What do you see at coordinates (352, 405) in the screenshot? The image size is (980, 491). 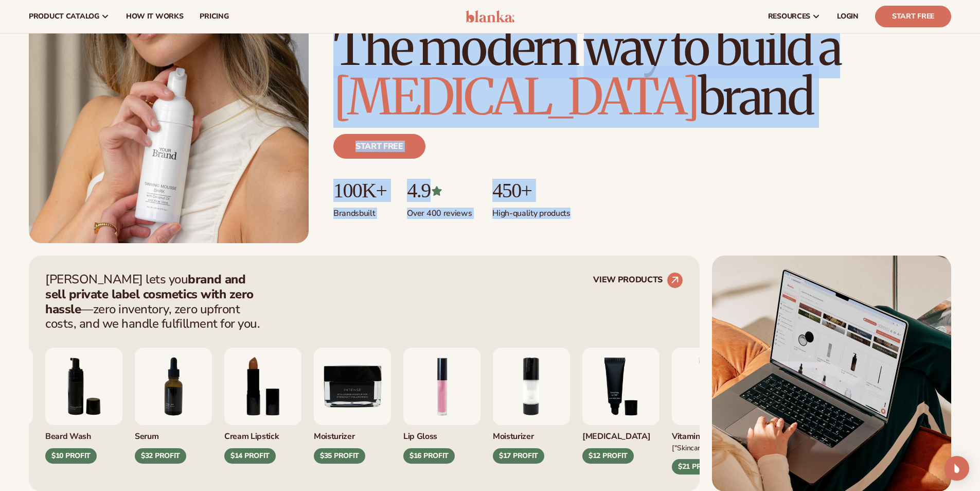 I see `div: 9 / 9` at bounding box center [352, 405].